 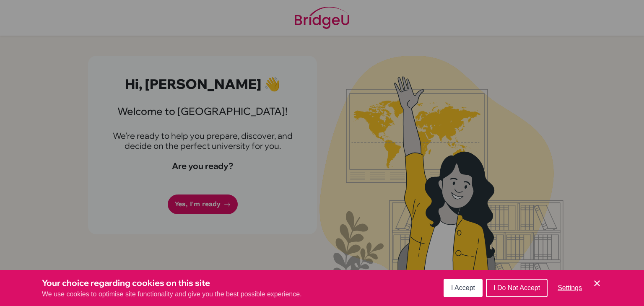 What do you see at coordinates (597, 284) in the screenshot?
I see `button: Save and close` at bounding box center [597, 284].